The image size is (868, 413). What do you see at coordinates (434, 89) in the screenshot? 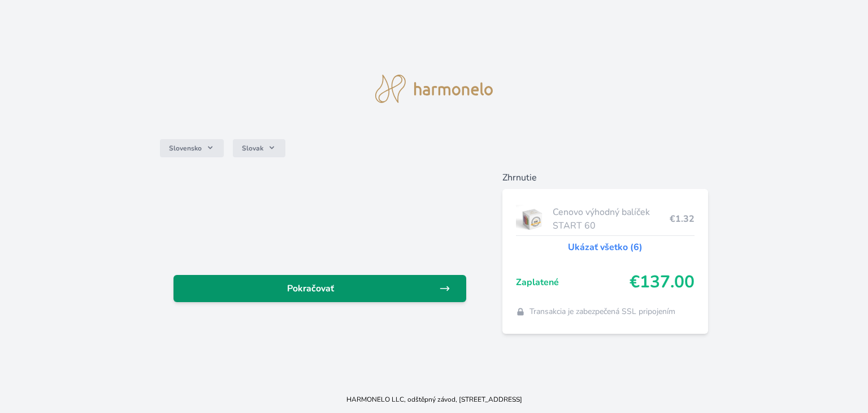
I see `img: logo.svg` at bounding box center [434, 89].